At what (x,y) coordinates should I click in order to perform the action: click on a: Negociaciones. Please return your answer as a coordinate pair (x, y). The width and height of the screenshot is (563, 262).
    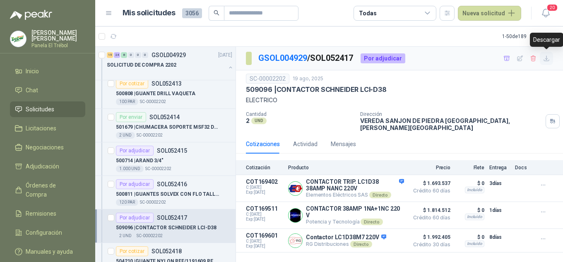
    Looking at the image, I should click on (48, 147).